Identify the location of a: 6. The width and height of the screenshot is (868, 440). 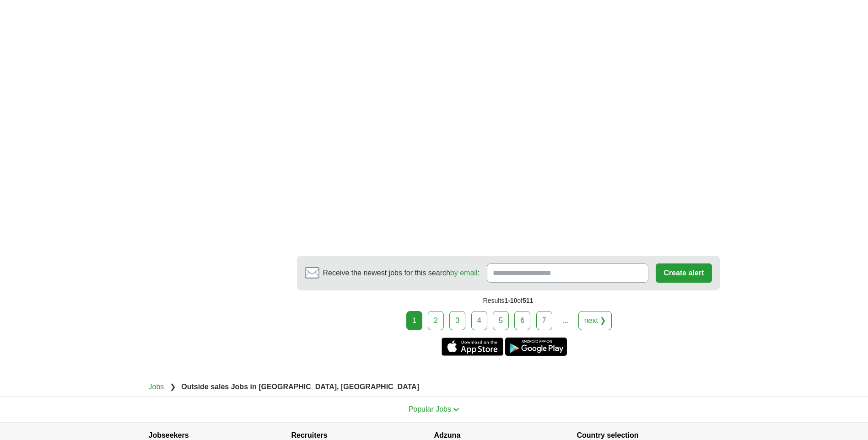
(522, 321).